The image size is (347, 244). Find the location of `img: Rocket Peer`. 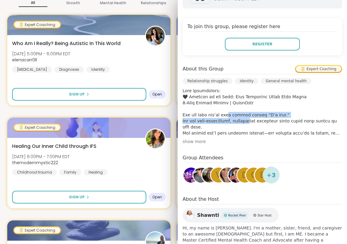

img: Rocket Peer is located at coordinates (225, 215).